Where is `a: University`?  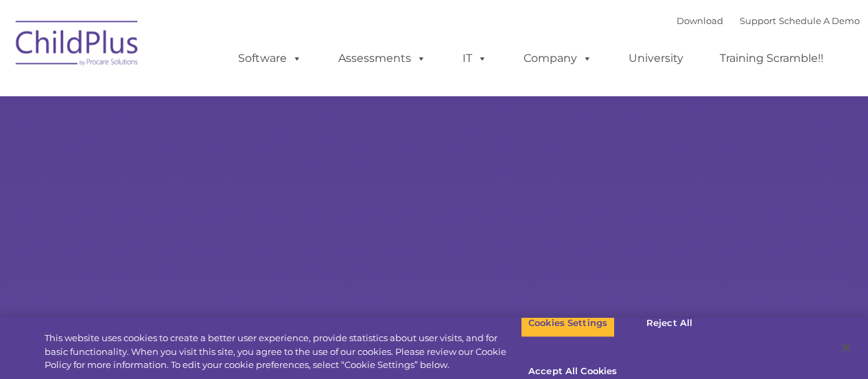 a: University is located at coordinates (656, 59).